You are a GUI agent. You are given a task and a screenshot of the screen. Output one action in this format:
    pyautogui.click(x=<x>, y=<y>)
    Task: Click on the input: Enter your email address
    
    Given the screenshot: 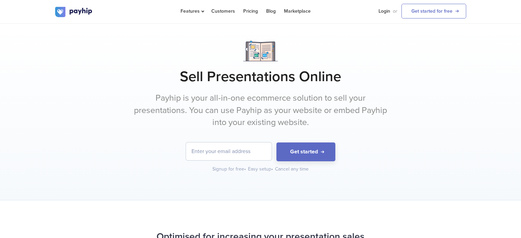 What is the action you would take?
    pyautogui.click(x=229, y=152)
    